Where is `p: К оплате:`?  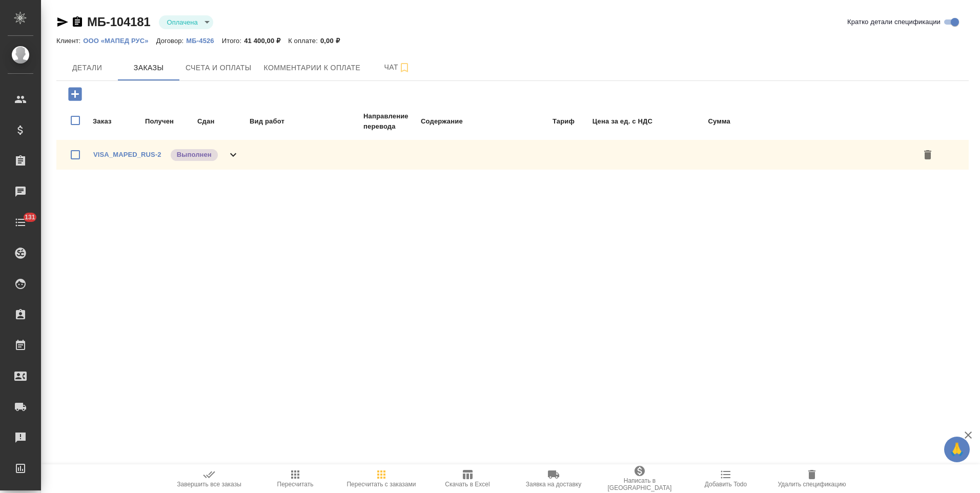 p: К оплате: is located at coordinates (304, 40).